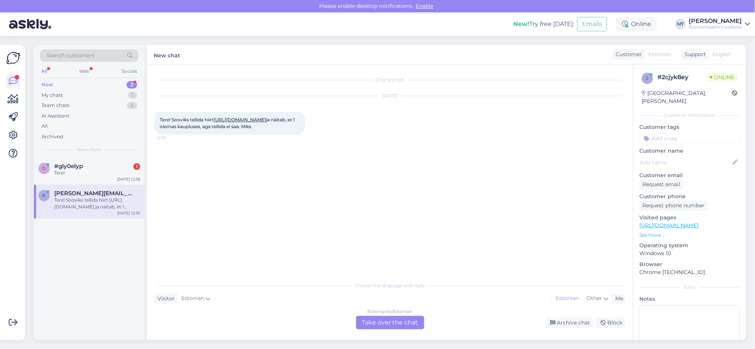 Image resolution: width=755 pixels, height=349 pixels. I want to click on p: Visited pages, so click(689, 217).